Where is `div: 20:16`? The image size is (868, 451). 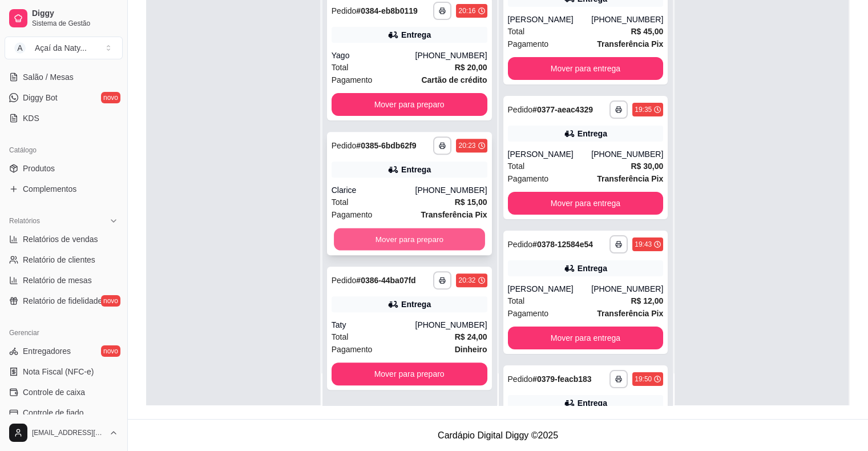 div: 20:16 is located at coordinates (467, 11).